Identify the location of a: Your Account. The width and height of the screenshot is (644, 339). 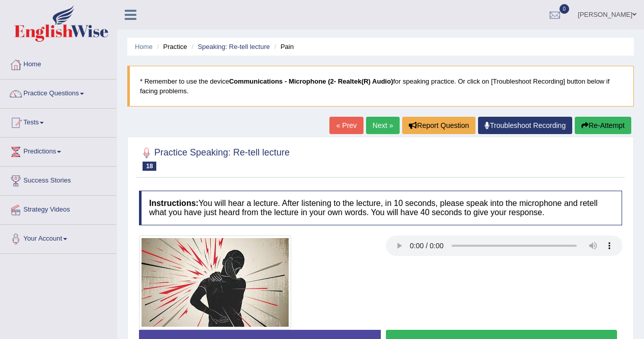
(59, 237).